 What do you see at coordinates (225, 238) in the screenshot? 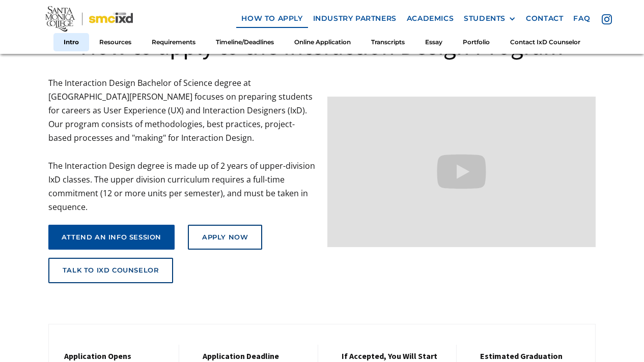
I see `div: Apply Now` at bounding box center [225, 238].